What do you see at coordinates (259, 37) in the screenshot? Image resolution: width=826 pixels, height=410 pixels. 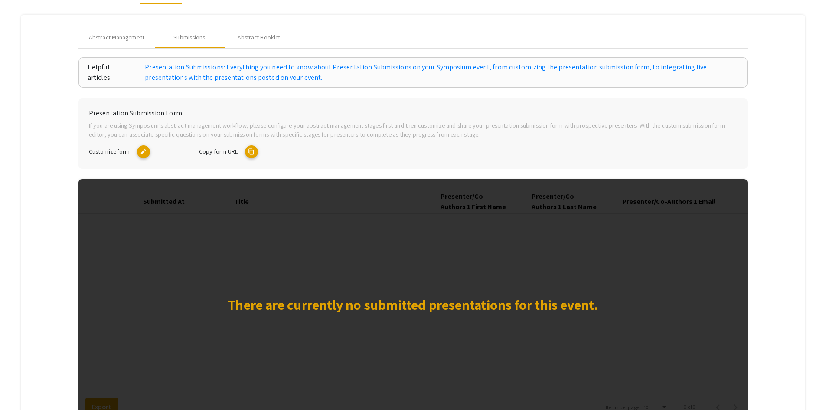 I see `div: Abstract Booklet` at bounding box center [259, 37].